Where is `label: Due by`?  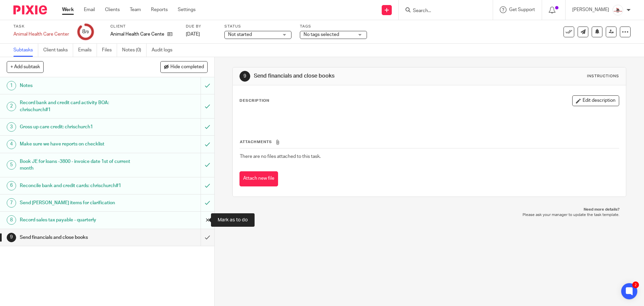 label: Due by is located at coordinates (201, 27).